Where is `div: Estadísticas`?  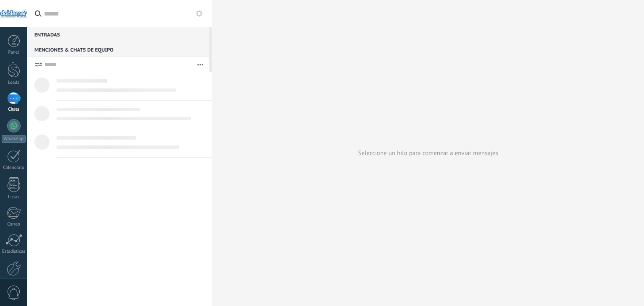 div: Estadísticas is located at coordinates (14, 251).